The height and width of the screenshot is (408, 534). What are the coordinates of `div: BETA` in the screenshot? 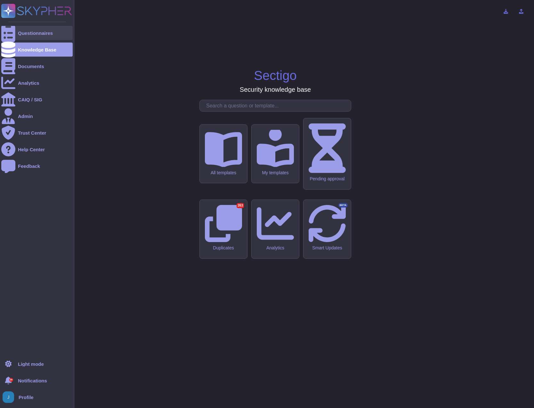 It's located at (343, 205).